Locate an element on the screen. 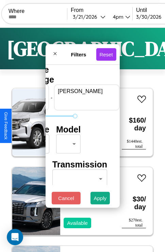 This screenshot has width=165, height=252. div: 4pm is located at coordinates (117, 17).